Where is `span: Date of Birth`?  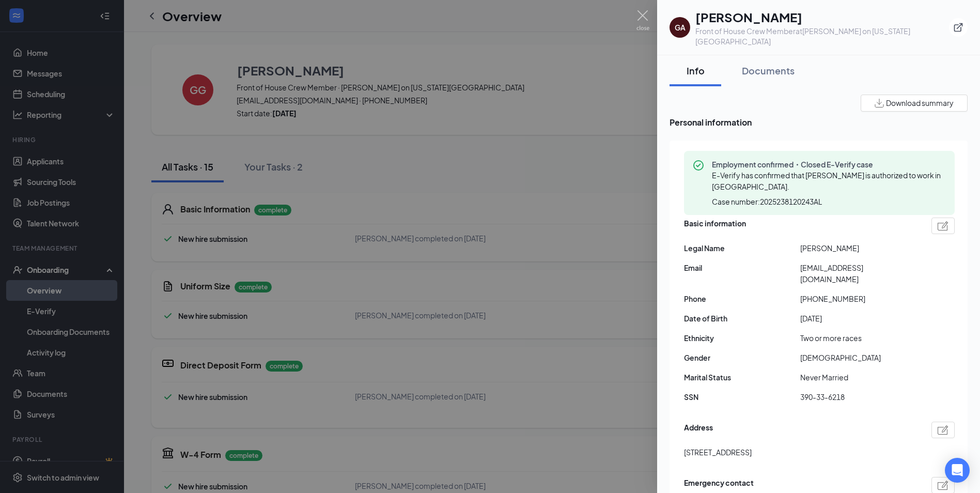 span: Date of Birth is located at coordinates (742, 318).